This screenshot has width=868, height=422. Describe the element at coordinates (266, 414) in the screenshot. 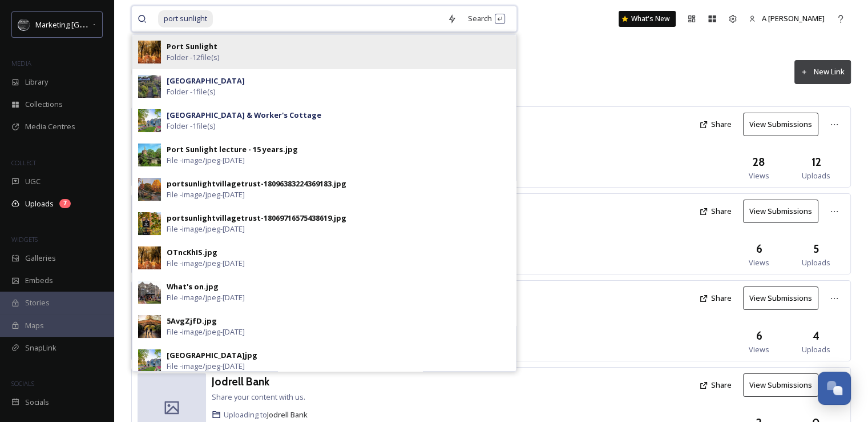

I see `span: Uploading to` at that location.